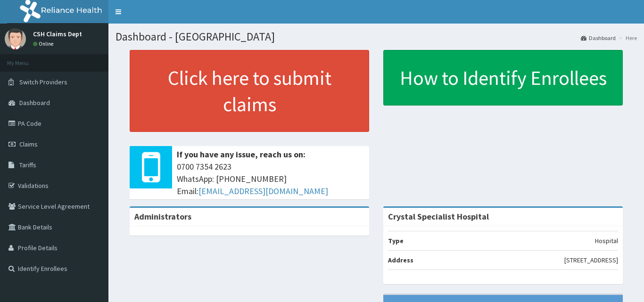 The image size is (644, 302). Describe the element at coordinates (396, 241) in the screenshot. I see `b: Type` at that location.